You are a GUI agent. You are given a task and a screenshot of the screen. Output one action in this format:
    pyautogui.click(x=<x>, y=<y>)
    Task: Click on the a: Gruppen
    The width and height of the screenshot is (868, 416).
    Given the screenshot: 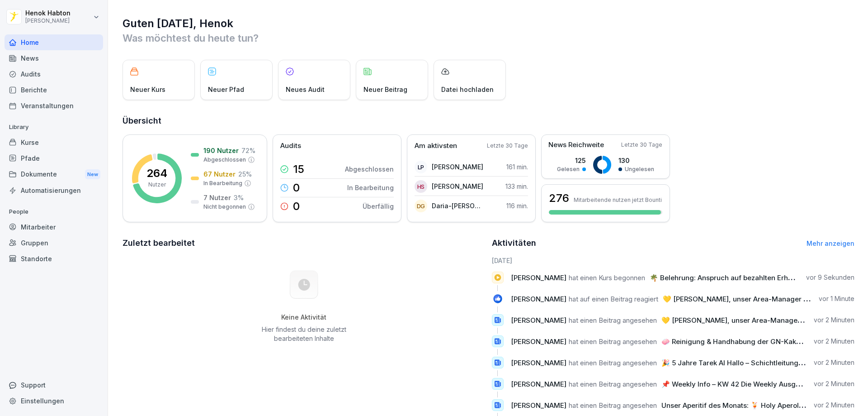 What is the action you would take?
    pyautogui.click(x=54, y=243)
    